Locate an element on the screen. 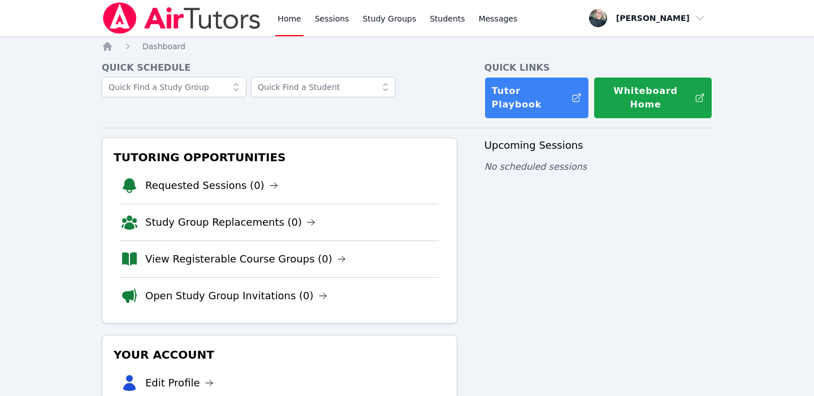 Image resolution: width=814 pixels, height=396 pixels. span: Dashboard is located at coordinates (164, 46).